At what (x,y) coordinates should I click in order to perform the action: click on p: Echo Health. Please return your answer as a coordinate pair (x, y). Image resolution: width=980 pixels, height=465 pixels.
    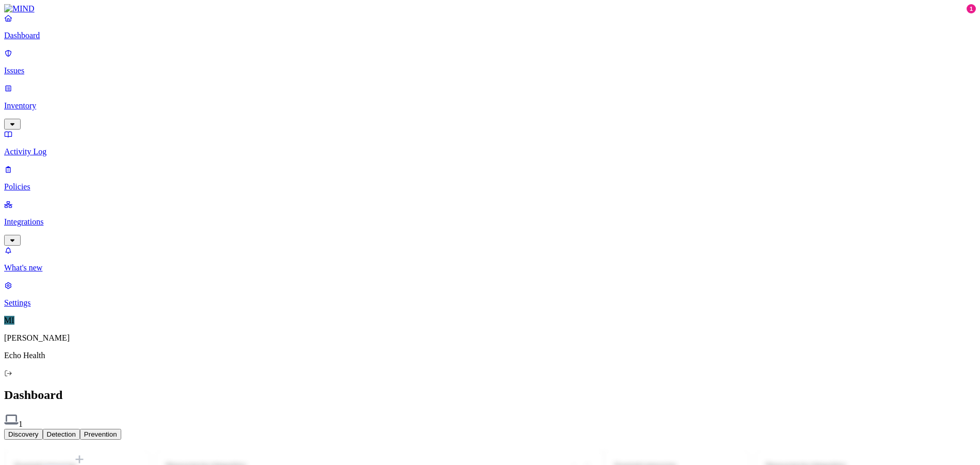
    Looking at the image, I should click on (490, 356).